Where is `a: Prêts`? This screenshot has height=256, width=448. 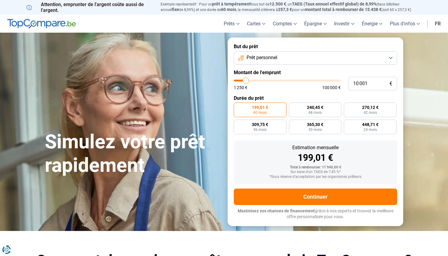 a: Prêts is located at coordinates (231, 23).